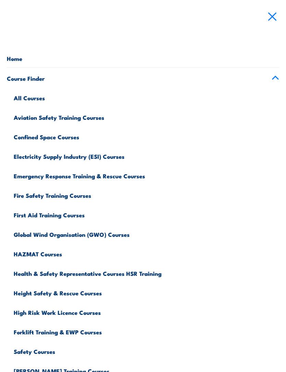  I want to click on a: Home, so click(143, 58).